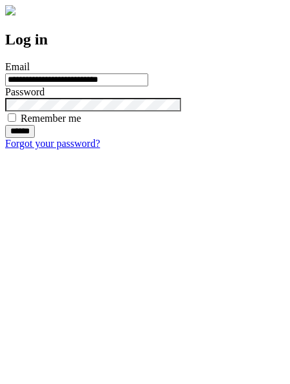 The width and height of the screenshot is (290, 384). What do you see at coordinates (51, 118) in the screenshot?
I see `label: Remember me` at bounding box center [51, 118].